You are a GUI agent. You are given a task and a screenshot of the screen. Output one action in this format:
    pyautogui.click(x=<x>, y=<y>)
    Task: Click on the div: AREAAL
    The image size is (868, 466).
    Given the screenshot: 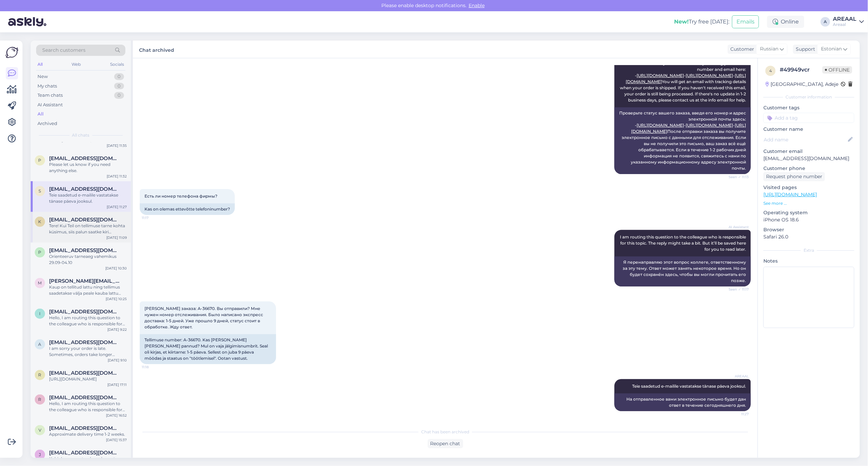 What is the action you would take?
    pyautogui.click(x=844, y=19)
    